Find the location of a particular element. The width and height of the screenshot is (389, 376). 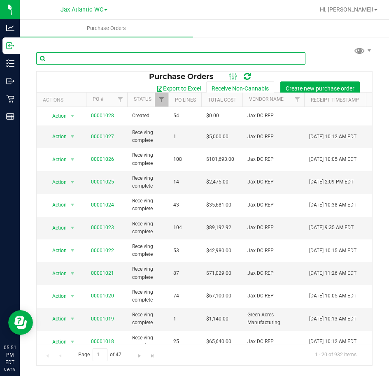

a: 00001023 is located at coordinates (102, 227).